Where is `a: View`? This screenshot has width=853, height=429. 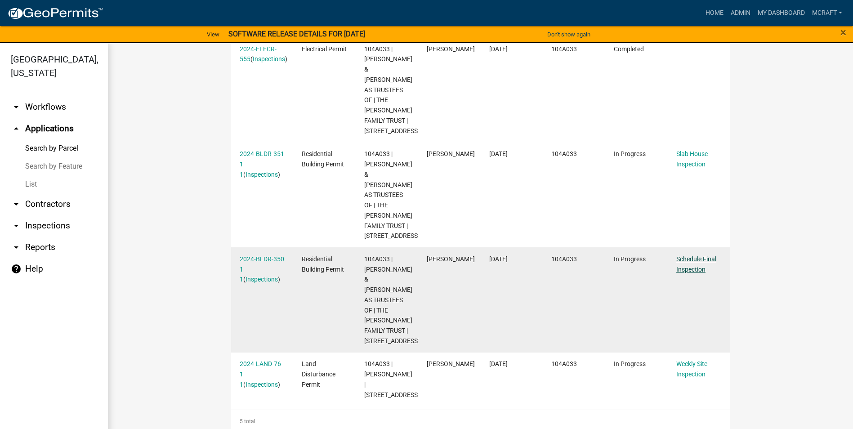
a: View is located at coordinates (213, 34).